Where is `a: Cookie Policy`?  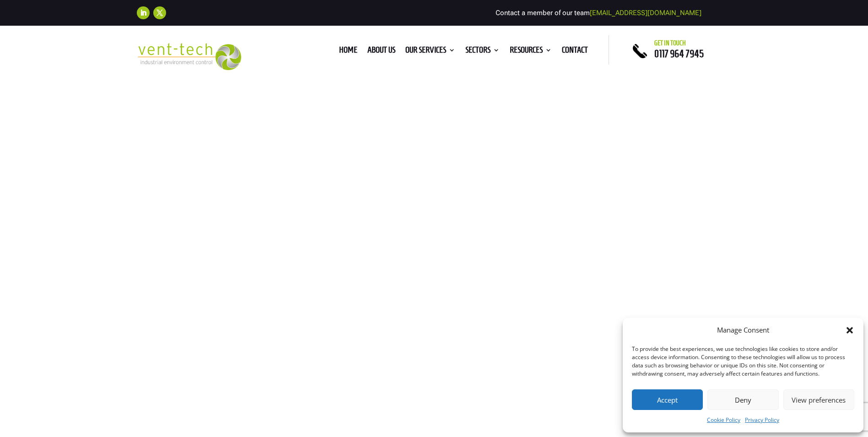
a: Cookie Policy is located at coordinates (724, 420).